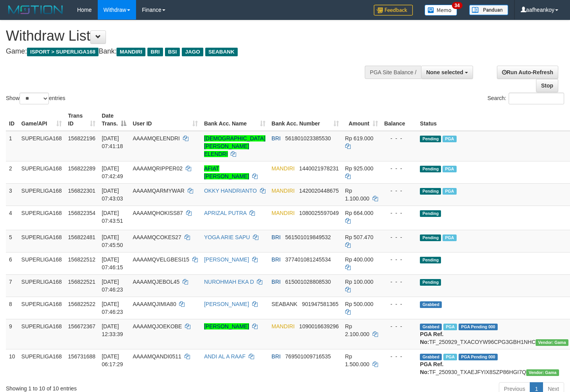  I want to click on button: None selected, so click(447, 72).